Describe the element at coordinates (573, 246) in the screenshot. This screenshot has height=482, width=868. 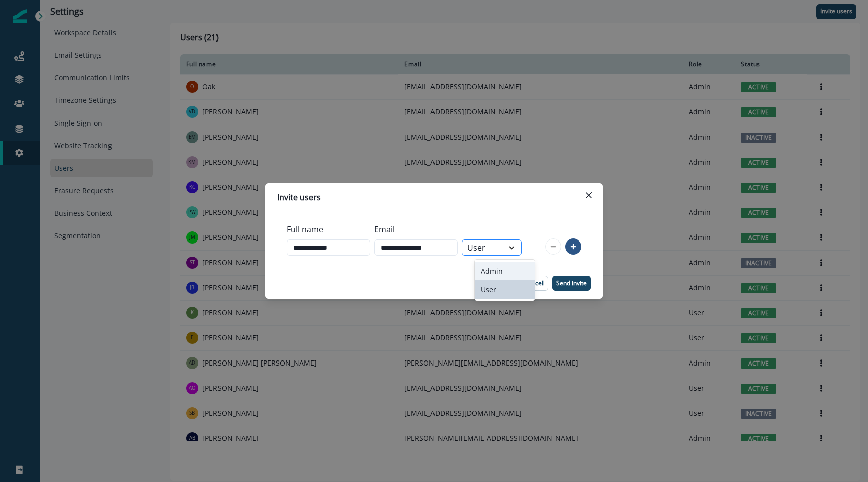
I see `button: add-row` at that location.